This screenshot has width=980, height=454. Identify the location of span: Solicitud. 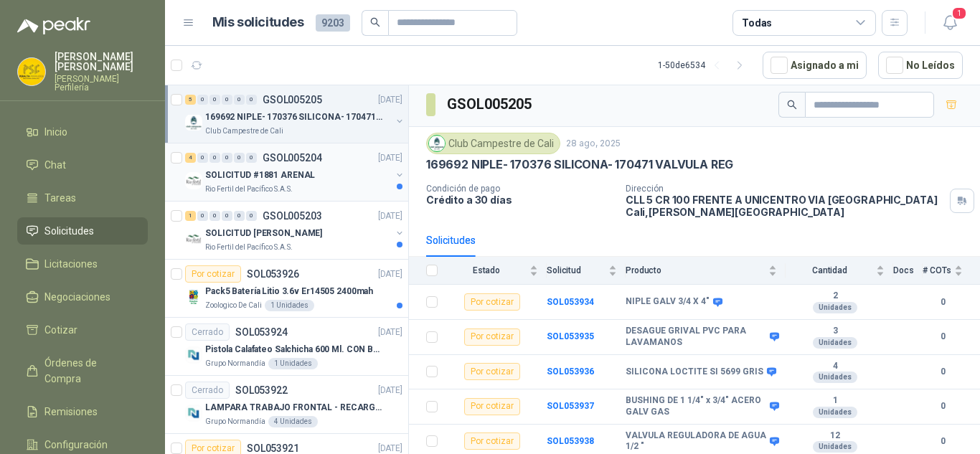
(576, 271).